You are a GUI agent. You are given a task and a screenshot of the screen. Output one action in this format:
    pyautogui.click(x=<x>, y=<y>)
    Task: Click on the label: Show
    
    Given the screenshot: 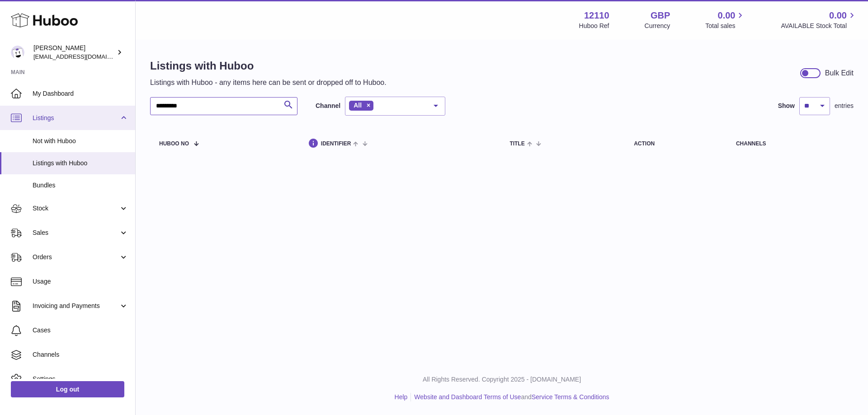 What is the action you would take?
    pyautogui.click(x=786, y=106)
    